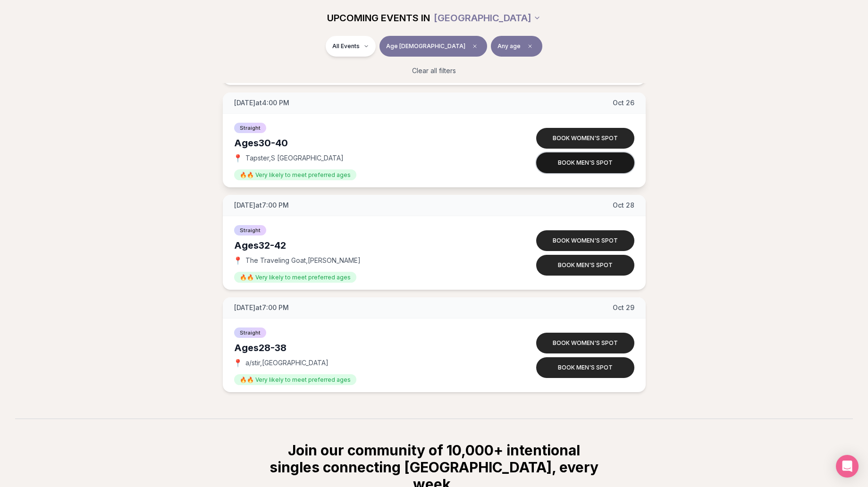  Describe the element at coordinates (624, 308) in the screenshot. I see `span: Oct 29` at that location.